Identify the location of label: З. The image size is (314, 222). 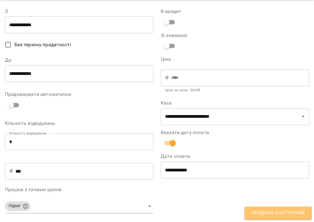
(79, 11).